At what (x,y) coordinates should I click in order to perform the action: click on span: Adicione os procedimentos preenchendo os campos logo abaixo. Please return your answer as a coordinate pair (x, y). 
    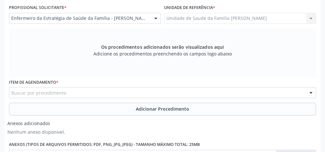
    Looking at the image, I should click on (163, 54).